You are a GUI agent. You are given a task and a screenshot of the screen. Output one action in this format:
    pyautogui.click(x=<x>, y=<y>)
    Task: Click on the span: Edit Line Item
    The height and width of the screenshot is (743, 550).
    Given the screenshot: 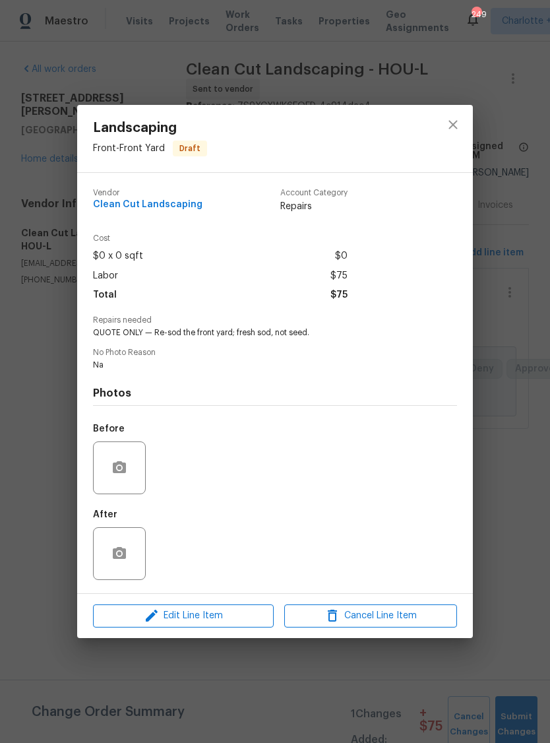 What is the action you would take?
    pyautogui.click(x=183, y=616)
    